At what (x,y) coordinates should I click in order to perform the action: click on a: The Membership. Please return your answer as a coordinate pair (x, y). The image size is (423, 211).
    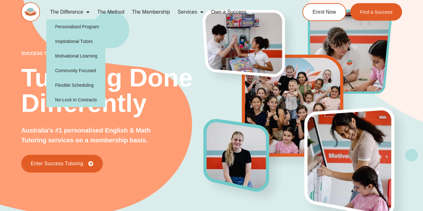
    Looking at the image, I should click on (151, 12).